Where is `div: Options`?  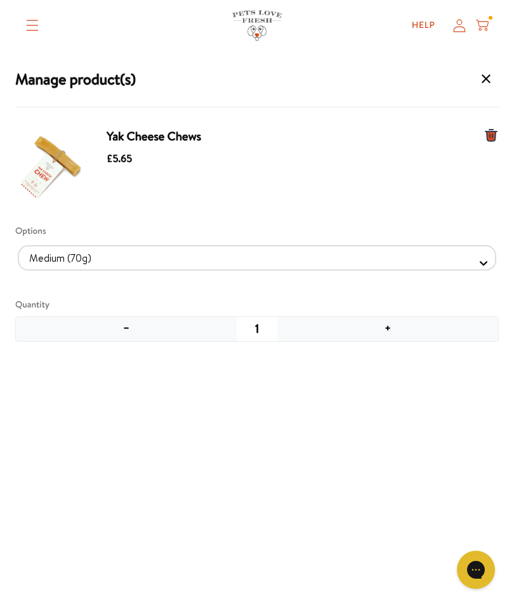
div: Options is located at coordinates (257, 230).